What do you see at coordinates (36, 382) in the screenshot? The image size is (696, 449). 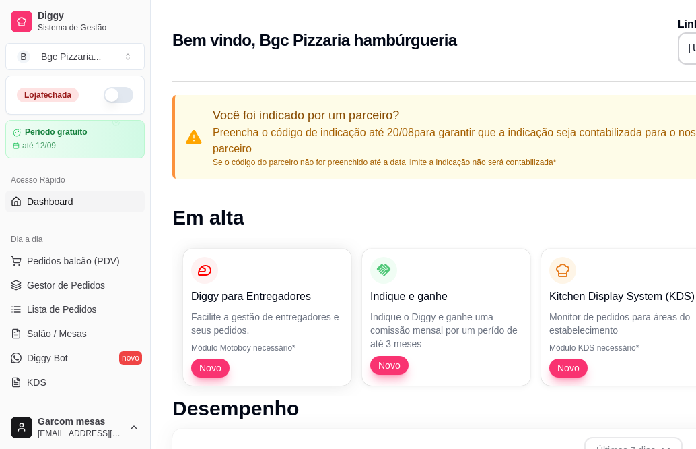 I see `span: KDS` at bounding box center [36, 382].